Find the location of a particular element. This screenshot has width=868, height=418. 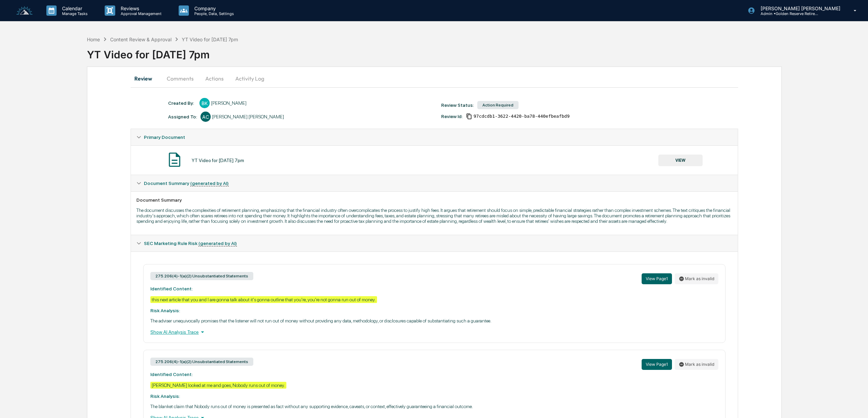

div: secondary tabs example is located at coordinates (434, 78).